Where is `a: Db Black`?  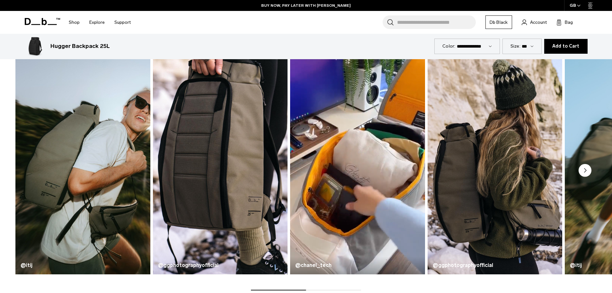 a: Db Black is located at coordinates (499, 22).